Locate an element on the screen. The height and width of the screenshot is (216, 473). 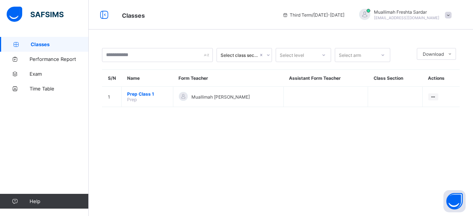
img: safsims is located at coordinates (35, 14).